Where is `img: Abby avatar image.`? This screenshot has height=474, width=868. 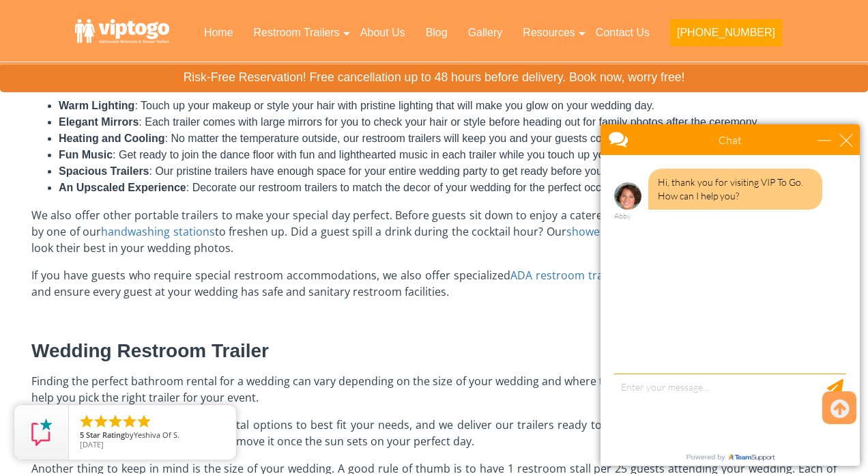 img: Abby avatar image. is located at coordinates (35, 80).